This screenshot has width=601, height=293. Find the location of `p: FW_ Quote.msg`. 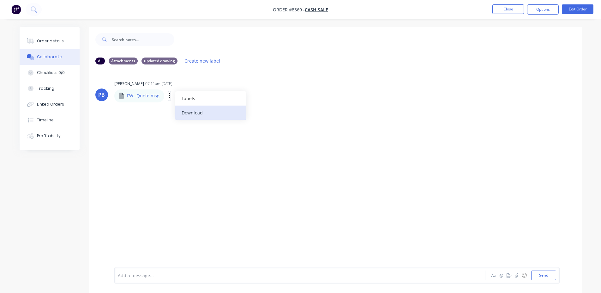

p: FW_ Quote.msg is located at coordinates (143, 96).